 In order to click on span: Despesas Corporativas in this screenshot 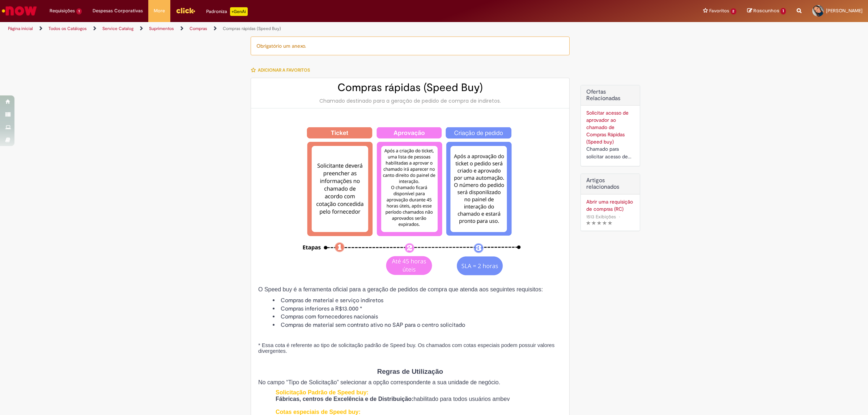, I will do `click(118, 10)`.